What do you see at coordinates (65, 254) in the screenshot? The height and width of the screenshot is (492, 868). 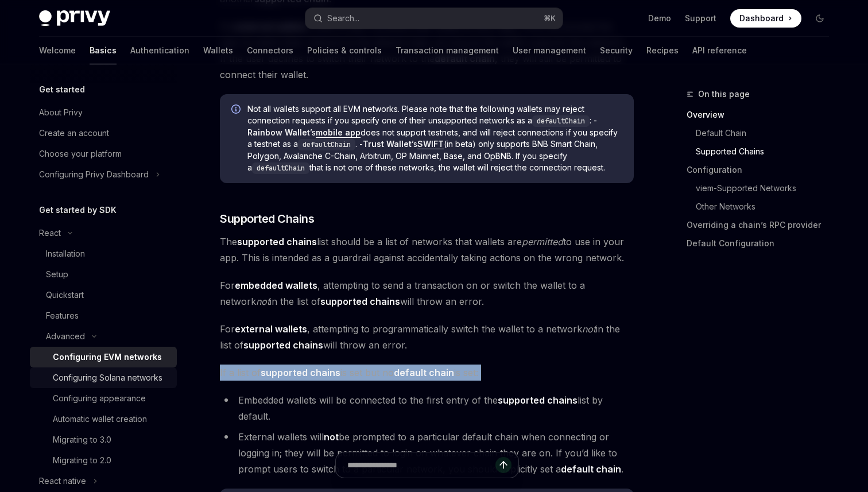 I see `div: Installation` at bounding box center [65, 254].